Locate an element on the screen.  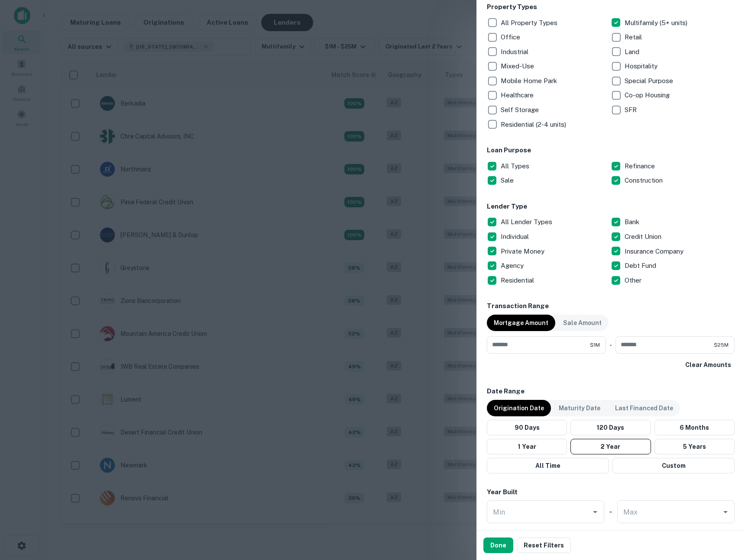
h6: Date Range is located at coordinates (610, 391).